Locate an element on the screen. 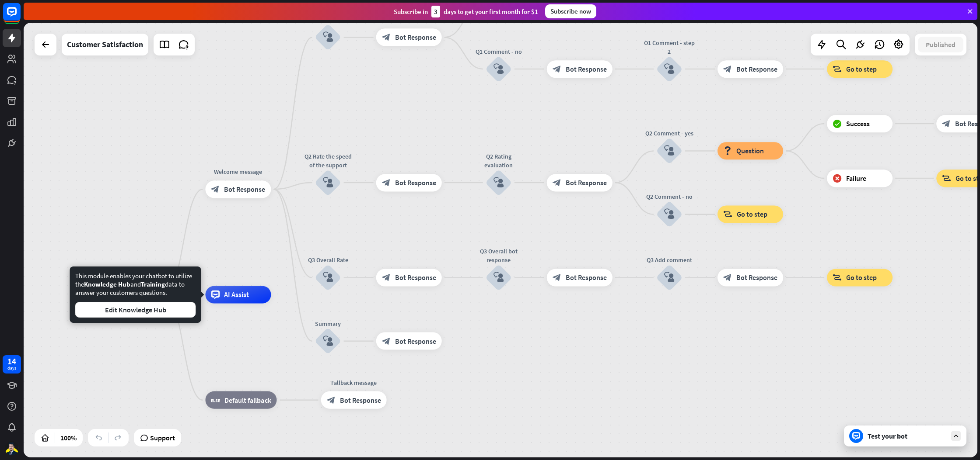  div: Fallback message is located at coordinates (354, 383).